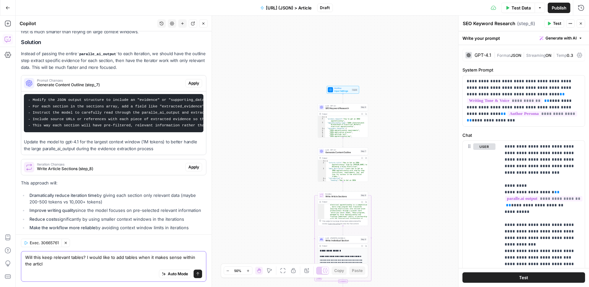 This screenshot has height=287, width=589. Describe the element at coordinates (321, 135) in the screenshot. I see `div: 7` at that location.